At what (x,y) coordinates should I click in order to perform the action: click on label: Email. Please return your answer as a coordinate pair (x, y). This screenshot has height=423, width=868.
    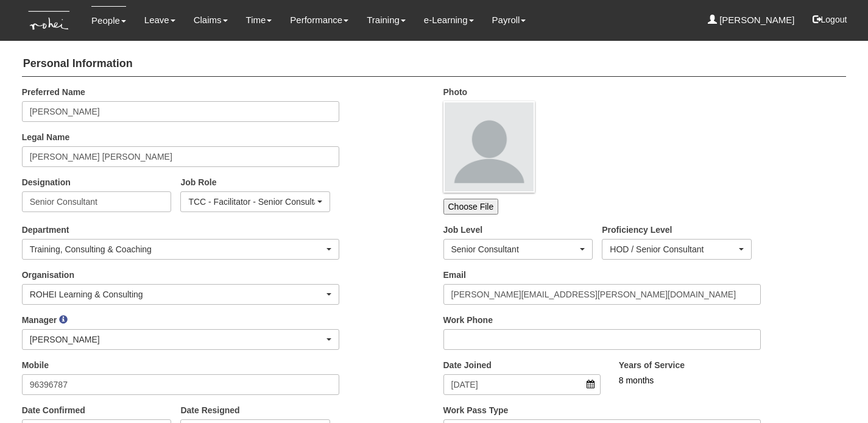
    Looking at the image, I should click on (455, 274).